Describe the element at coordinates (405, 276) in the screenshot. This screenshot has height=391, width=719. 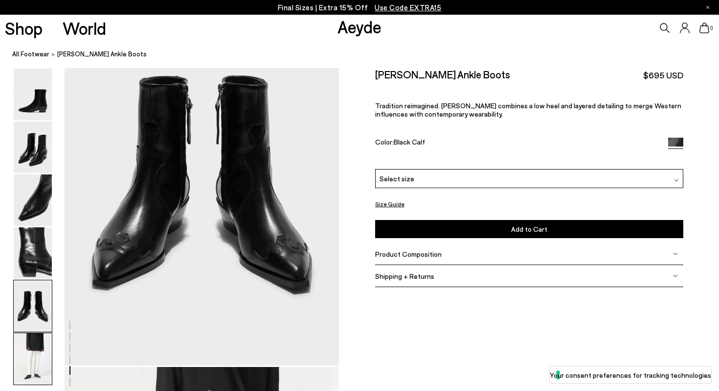
I see `span: Shipping + Returns` at that location.